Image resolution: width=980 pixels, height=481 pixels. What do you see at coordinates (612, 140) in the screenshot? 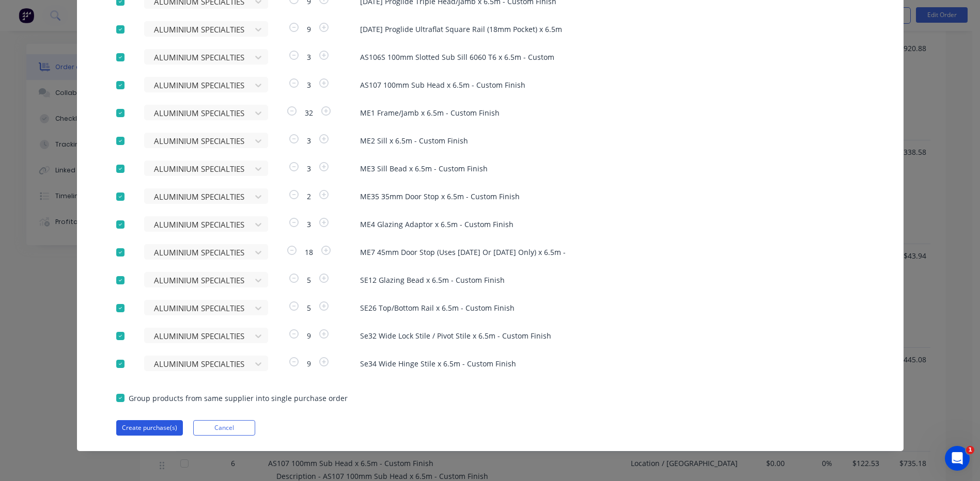
I see `span: ME2 Sill x 6.5m - Custom Finish` at bounding box center [612, 140].